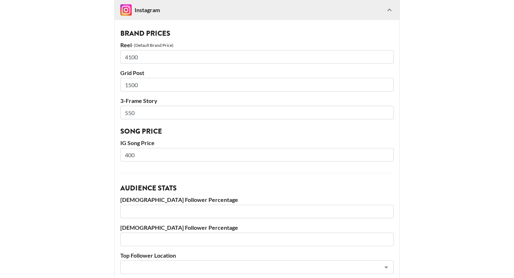  Describe the element at coordinates (126, 10) in the screenshot. I see `img: Instagram` at that location.